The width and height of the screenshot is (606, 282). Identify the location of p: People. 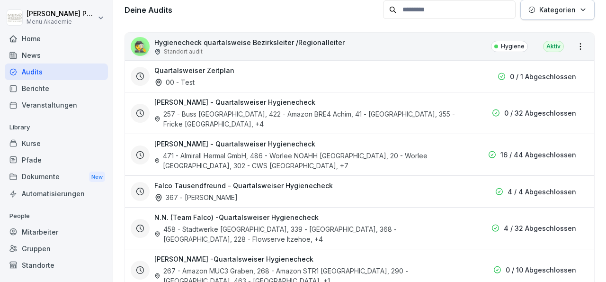
(56, 216).